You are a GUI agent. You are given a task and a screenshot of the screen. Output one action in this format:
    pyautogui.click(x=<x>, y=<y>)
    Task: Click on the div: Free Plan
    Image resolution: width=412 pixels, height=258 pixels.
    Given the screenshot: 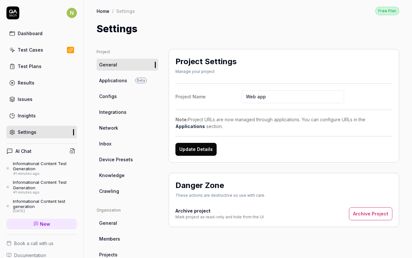 What is the action you would take?
    pyautogui.click(x=387, y=11)
    